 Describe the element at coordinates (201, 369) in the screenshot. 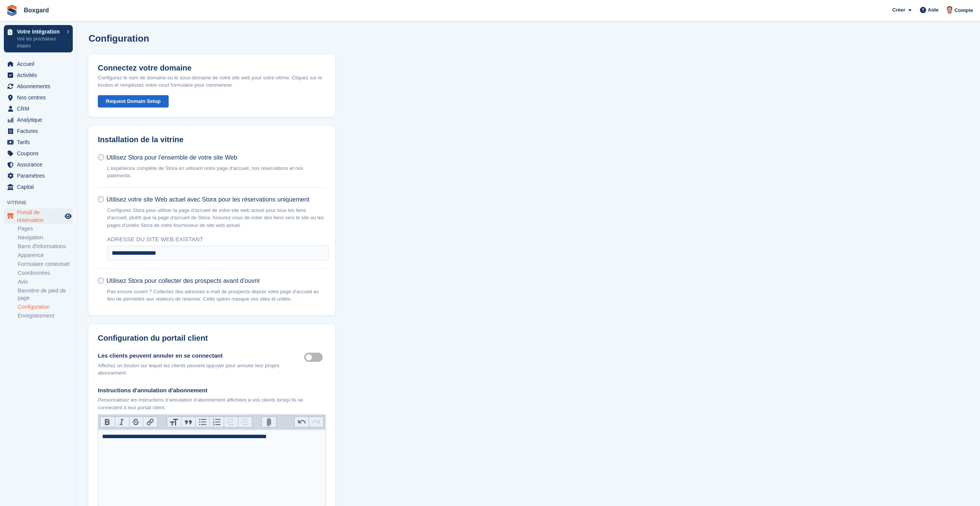

I see `div: Affichez un bouton sur lequel les clients peuvent appuyer pour annuler leur propre abonnement.` at that location.